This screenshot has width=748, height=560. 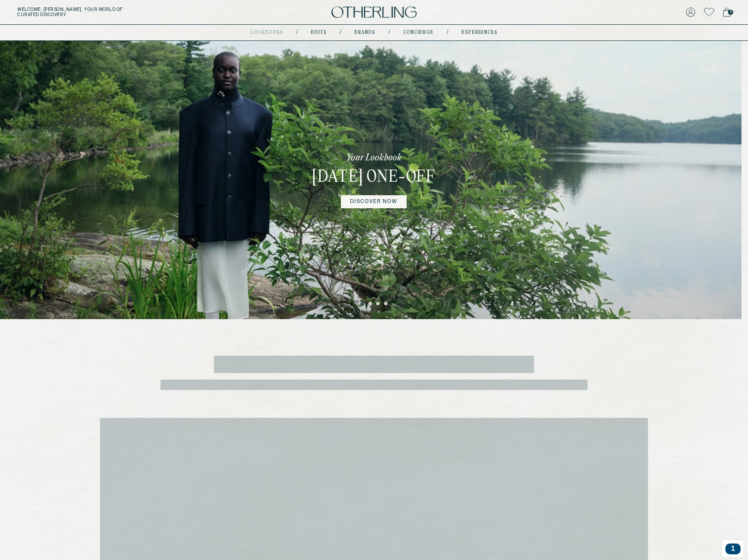 What do you see at coordinates (374, 12) in the screenshot?
I see `img: logo` at bounding box center [374, 12].